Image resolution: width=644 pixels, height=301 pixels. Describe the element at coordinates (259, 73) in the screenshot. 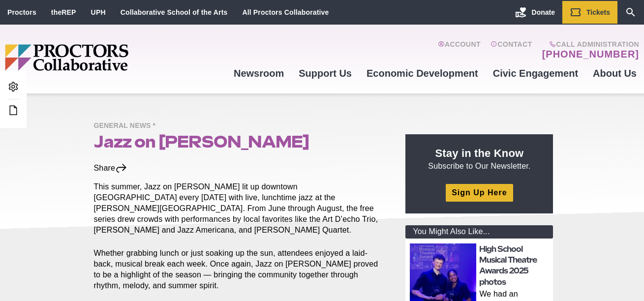

I see `a: Newsroom` at that location.